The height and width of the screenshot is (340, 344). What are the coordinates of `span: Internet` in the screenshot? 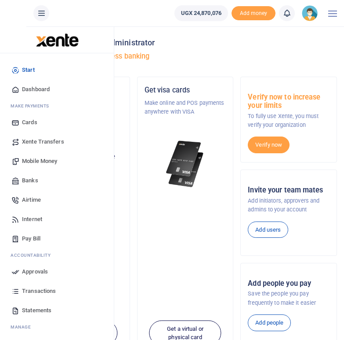 It's located at (32, 219).